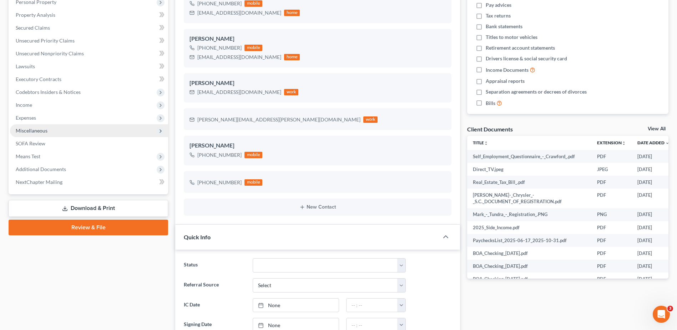 This screenshot has height=330, width=677. I want to click on span: NextChapter Mailing, so click(39, 182).